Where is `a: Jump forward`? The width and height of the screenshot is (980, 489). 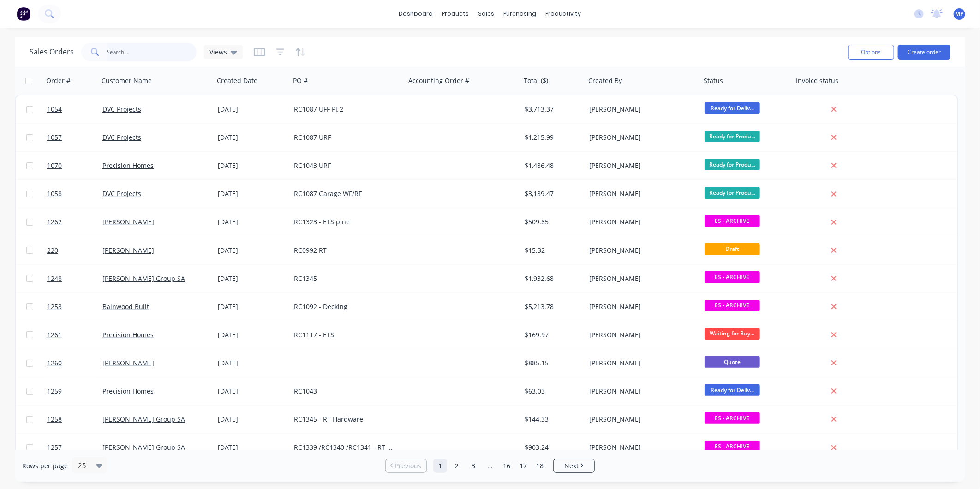 a: Jump forward is located at coordinates (490, 466).